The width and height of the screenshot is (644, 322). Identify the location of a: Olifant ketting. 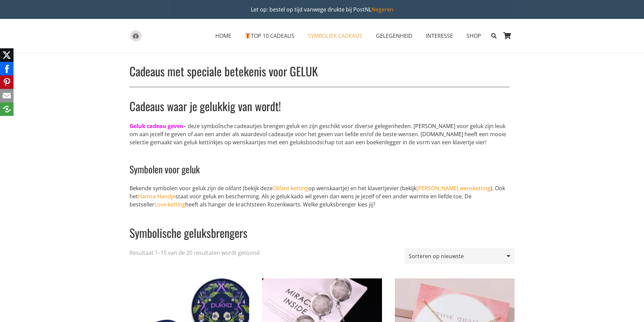
(290, 188).